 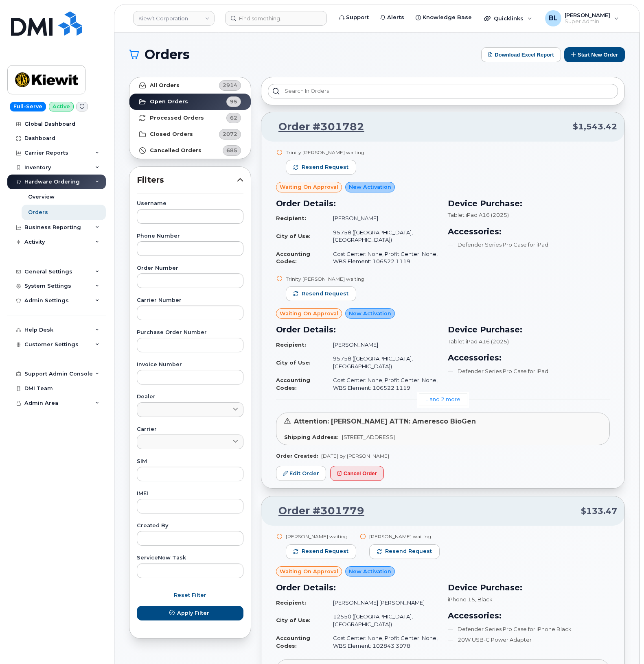 I want to click on span: 62, so click(x=234, y=117).